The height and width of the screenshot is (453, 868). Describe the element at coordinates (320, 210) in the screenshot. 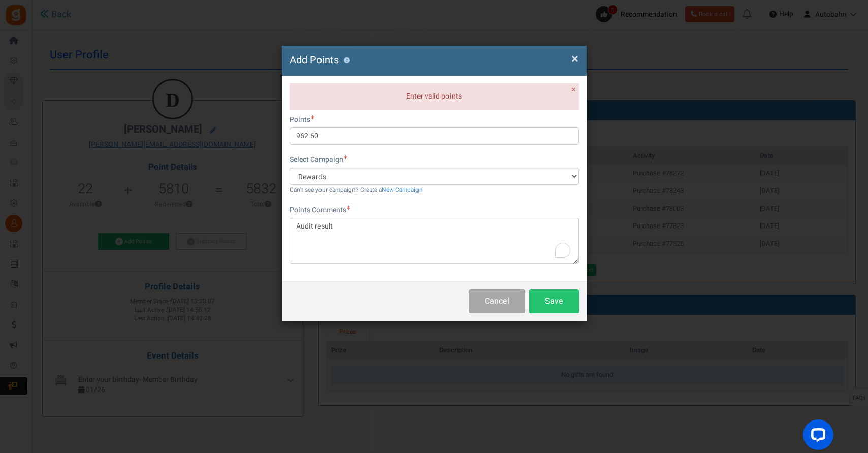

I see `label: Points Comments` at that location.